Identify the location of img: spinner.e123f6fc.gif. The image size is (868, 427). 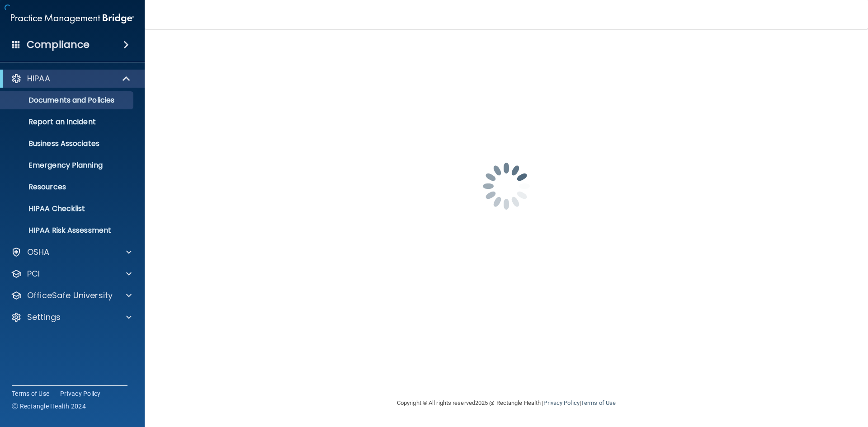
(507, 186).